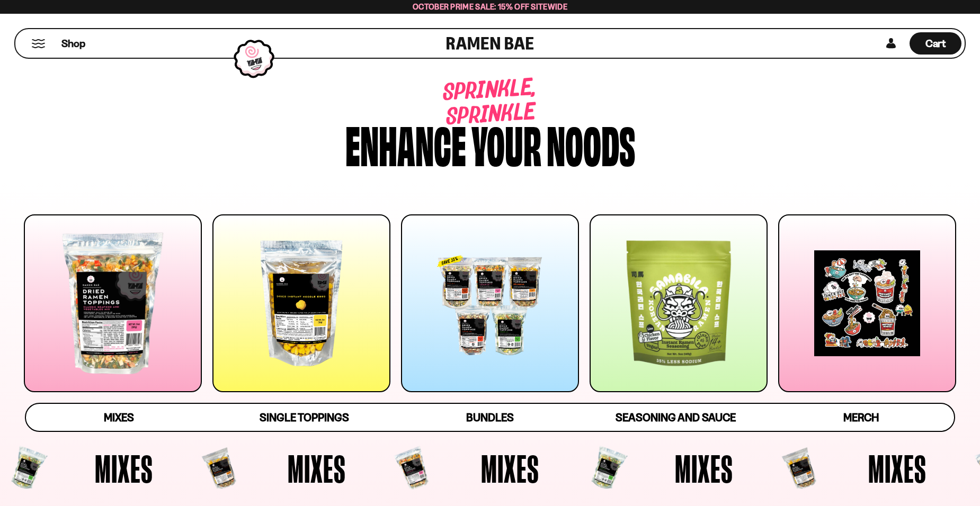 This screenshot has width=980, height=506. What do you see at coordinates (304, 418) in the screenshot?
I see `a: Single Toppings` at bounding box center [304, 418].